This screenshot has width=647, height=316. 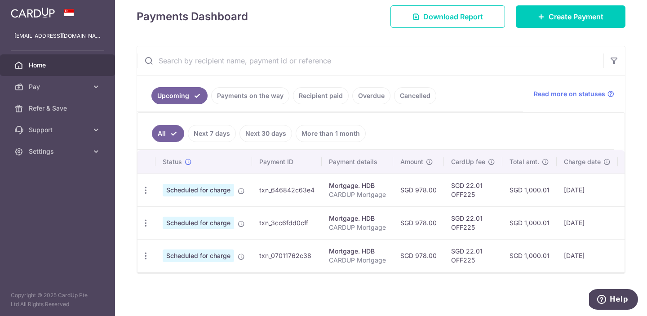 What do you see at coordinates (287, 190) in the screenshot?
I see `td: txn_646842c63e4` at bounding box center [287, 190].